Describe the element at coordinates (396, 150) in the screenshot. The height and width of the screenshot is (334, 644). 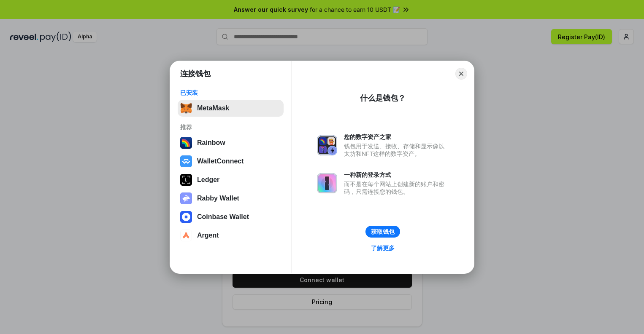
I see `div: 钱包用于发送、接收、存储和显示像以太坊和NFT这样的数字资产。` at that location.